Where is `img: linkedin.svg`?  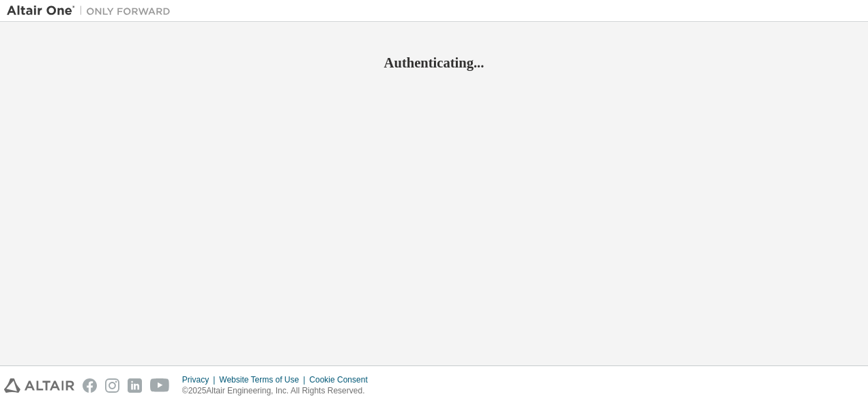
img: linkedin.svg is located at coordinates (135, 385).